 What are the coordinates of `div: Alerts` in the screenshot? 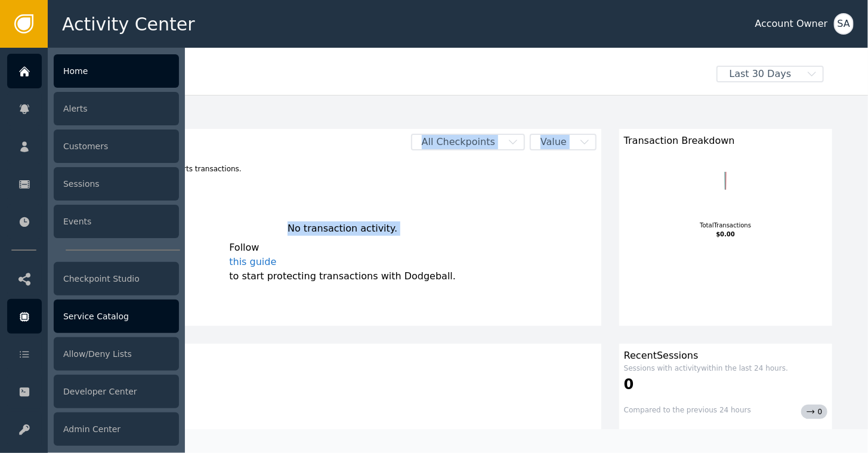 It's located at (116, 109).